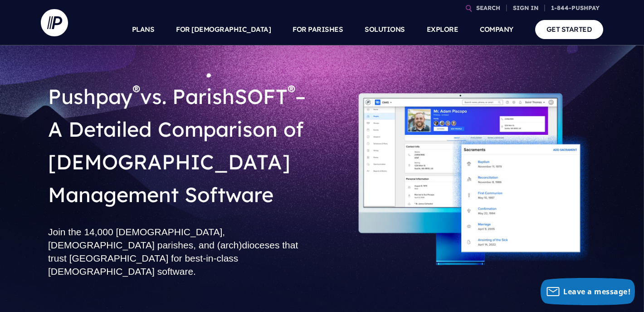 This screenshot has height=312, width=644. Describe the element at coordinates (384, 29) in the screenshot. I see `a: SOLUTIONS` at that location.